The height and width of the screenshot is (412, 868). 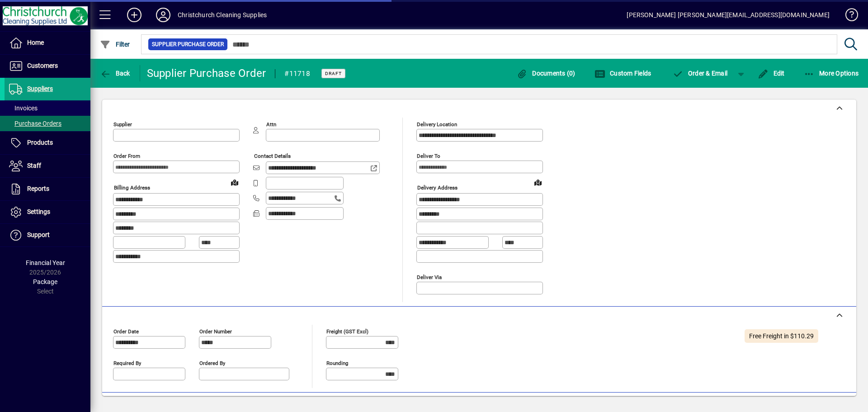 What do you see at coordinates (115, 73) in the screenshot?
I see `span: Back` at bounding box center [115, 73].